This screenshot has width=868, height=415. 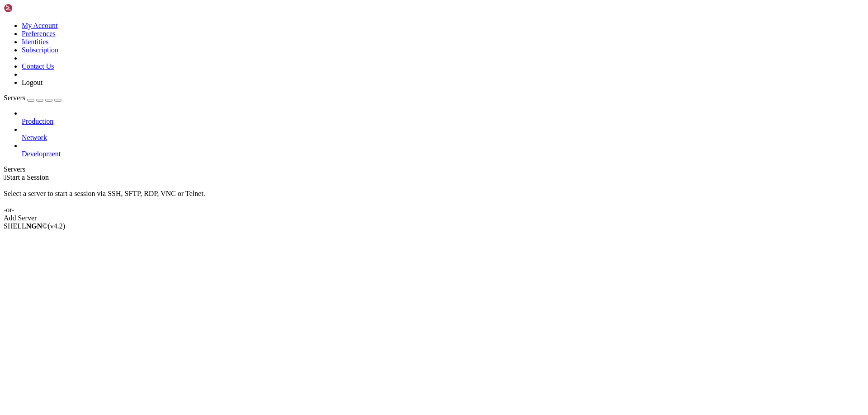 What do you see at coordinates (35, 42) in the screenshot?
I see `a: Identities` at bounding box center [35, 42].